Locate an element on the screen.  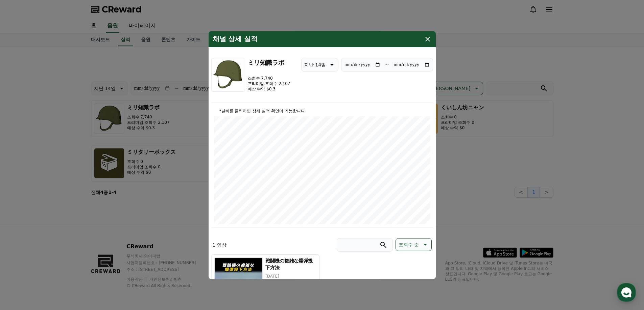
span: 설정 is located at coordinates (109, 227).